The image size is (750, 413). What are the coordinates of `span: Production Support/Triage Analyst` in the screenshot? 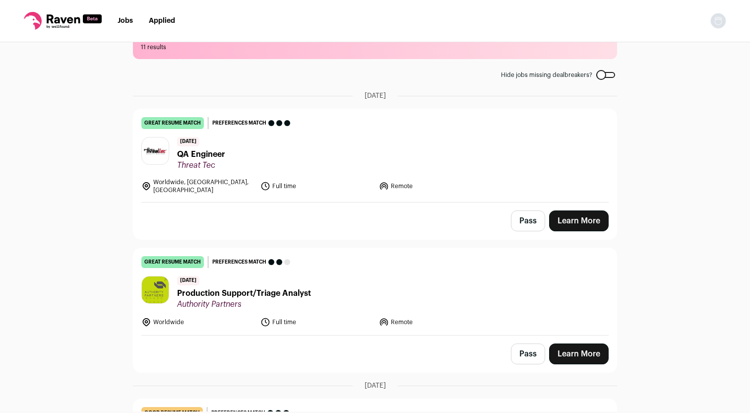 It's located at (244, 293).